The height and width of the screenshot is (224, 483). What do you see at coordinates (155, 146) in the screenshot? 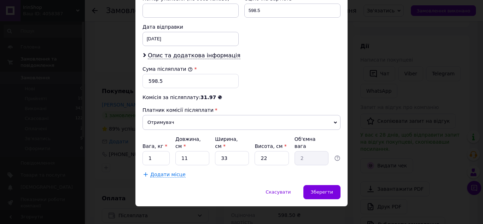
I see `label: Вага, кг` at bounding box center [155, 146].